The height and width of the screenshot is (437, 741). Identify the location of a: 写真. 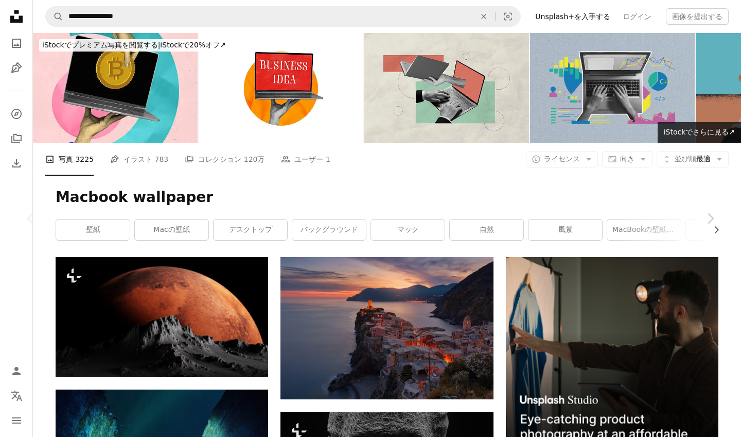
(16, 43).